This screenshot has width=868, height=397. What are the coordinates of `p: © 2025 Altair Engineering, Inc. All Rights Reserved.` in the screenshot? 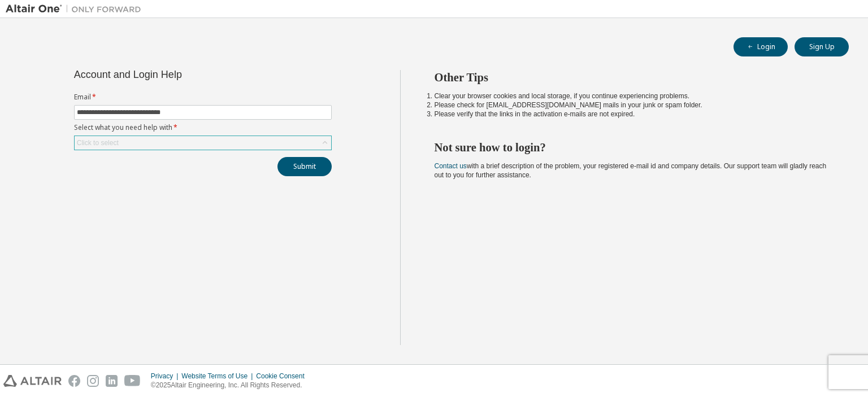 It's located at (231, 386).